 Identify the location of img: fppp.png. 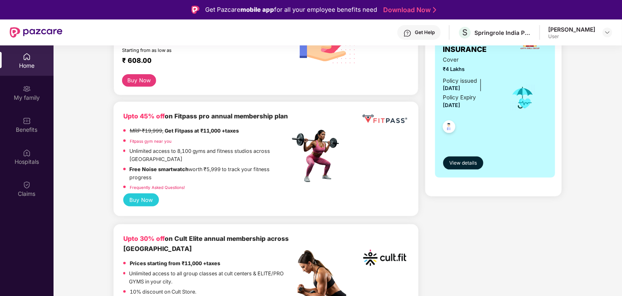
(385, 119).